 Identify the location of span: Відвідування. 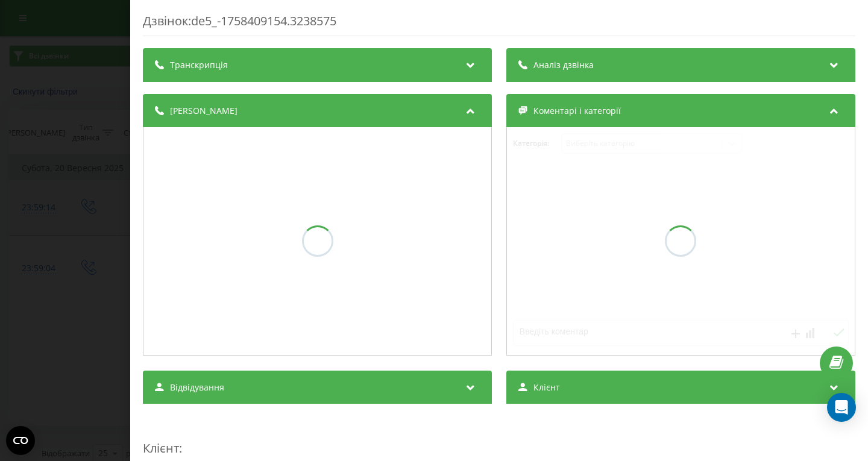
(197, 388).